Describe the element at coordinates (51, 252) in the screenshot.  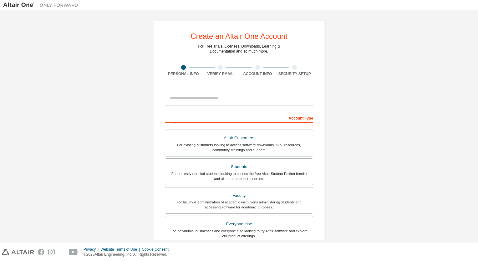
I see `img: instagram.svg` at that location.